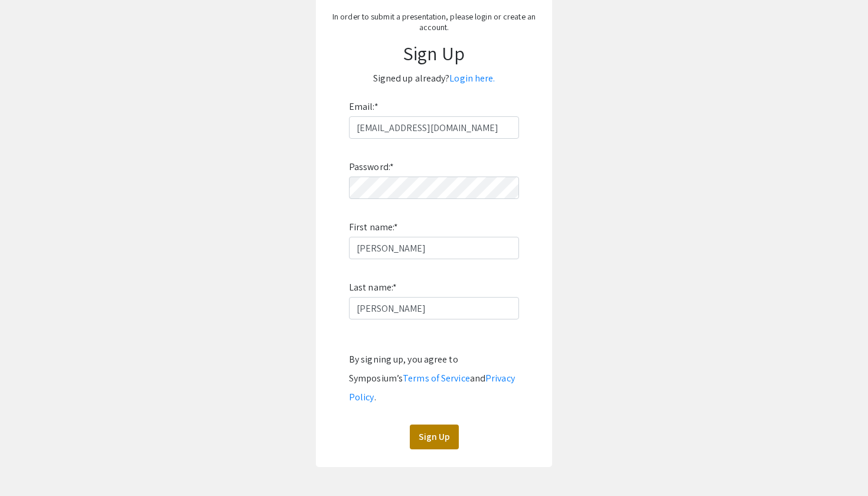 Image resolution: width=868 pixels, height=496 pixels. I want to click on label: Last name:, so click(373, 287).